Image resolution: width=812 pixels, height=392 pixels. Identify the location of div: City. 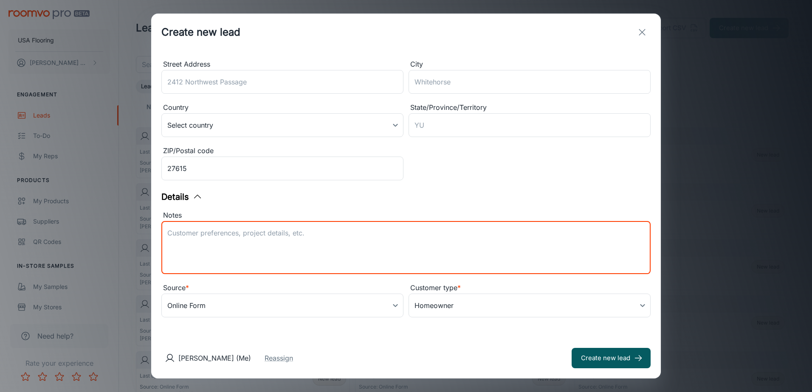
(530, 65).